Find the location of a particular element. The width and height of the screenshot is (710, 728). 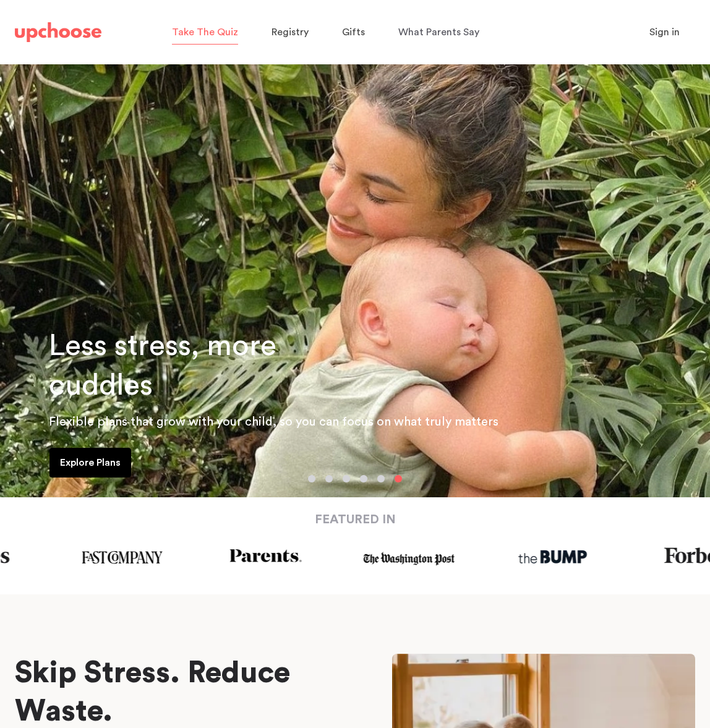

img: UpChoose is located at coordinates (58, 32).